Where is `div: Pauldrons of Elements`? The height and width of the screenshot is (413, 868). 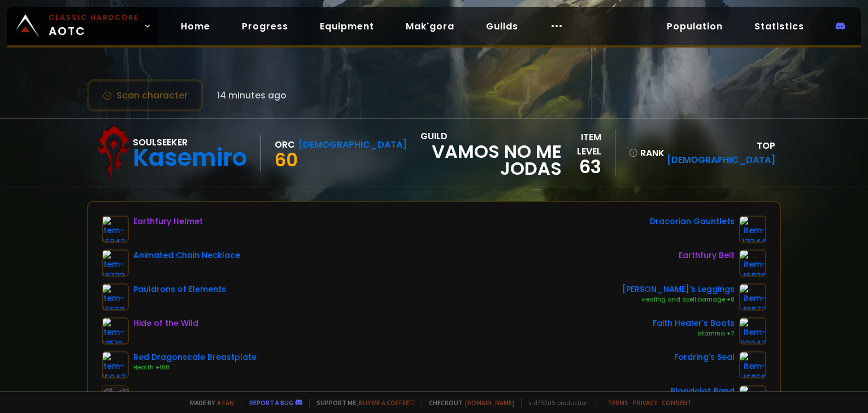 div: Pauldrons of Elements is located at coordinates (180, 289).